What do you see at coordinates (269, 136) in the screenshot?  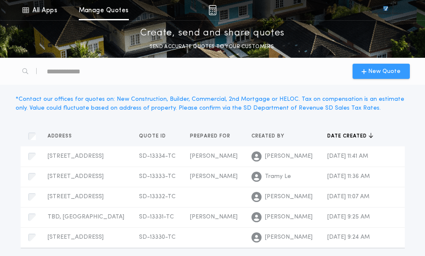 I see `span: Created by` at bounding box center [269, 136].